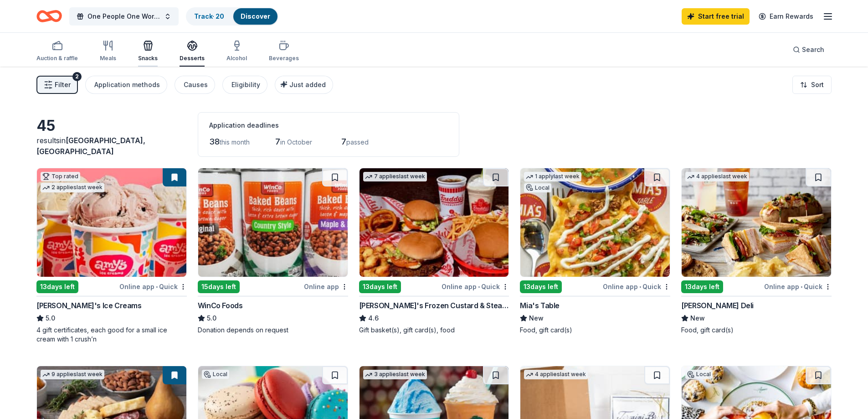  What do you see at coordinates (49, 16) in the screenshot?
I see `a: Home` at bounding box center [49, 16].